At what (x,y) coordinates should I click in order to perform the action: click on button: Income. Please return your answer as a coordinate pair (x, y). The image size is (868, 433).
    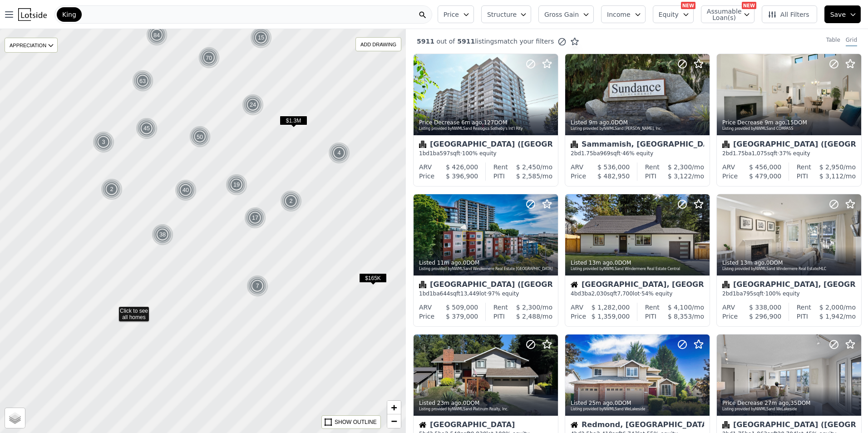
    Looking at the image, I should click on (623, 14).